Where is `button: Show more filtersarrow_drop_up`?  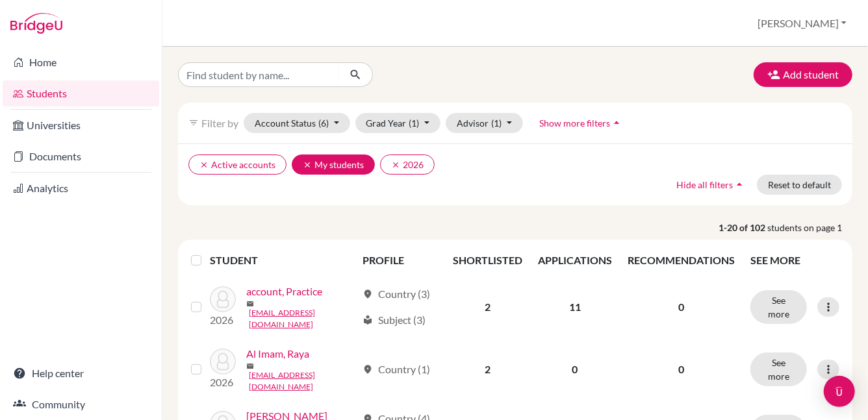 button: Show more filtersarrow_drop_up is located at coordinates (581, 122).